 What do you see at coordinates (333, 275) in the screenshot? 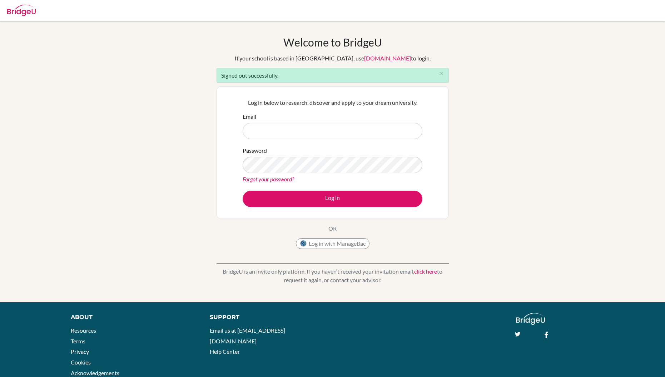
I see `p: BridgeU is an invite only platform. If you haven’t received your invitation email, to request it ...` at bounding box center [333, 275].